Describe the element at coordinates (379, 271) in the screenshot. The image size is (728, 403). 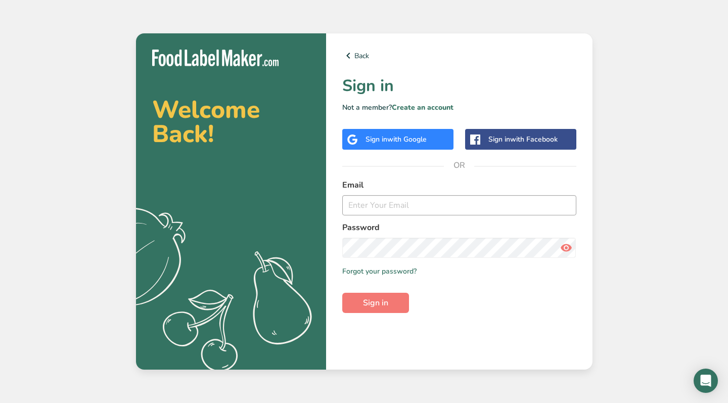
I see `a: Forgot your password?` at that location.